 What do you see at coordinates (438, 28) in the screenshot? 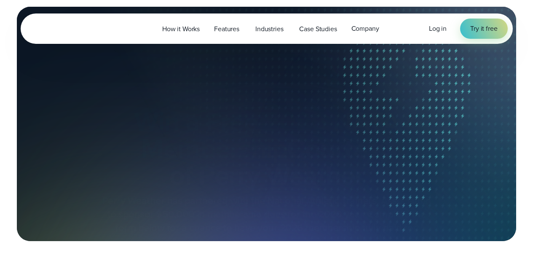
I see `span: Log in` at bounding box center [438, 28].